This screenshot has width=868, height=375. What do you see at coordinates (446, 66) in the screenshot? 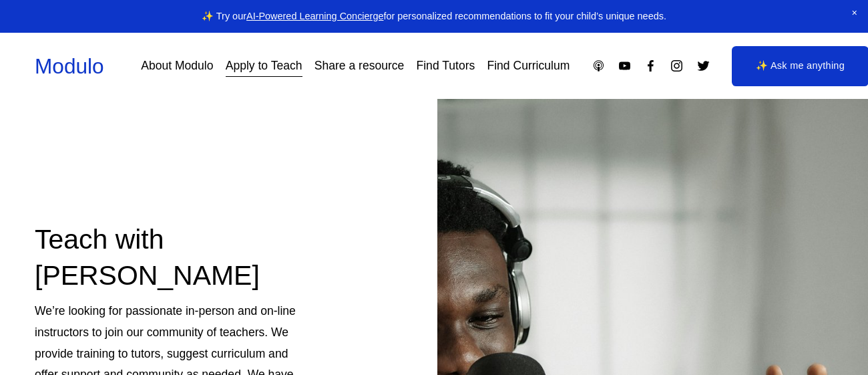
I see `a: Find Tutors` at bounding box center [446, 66].